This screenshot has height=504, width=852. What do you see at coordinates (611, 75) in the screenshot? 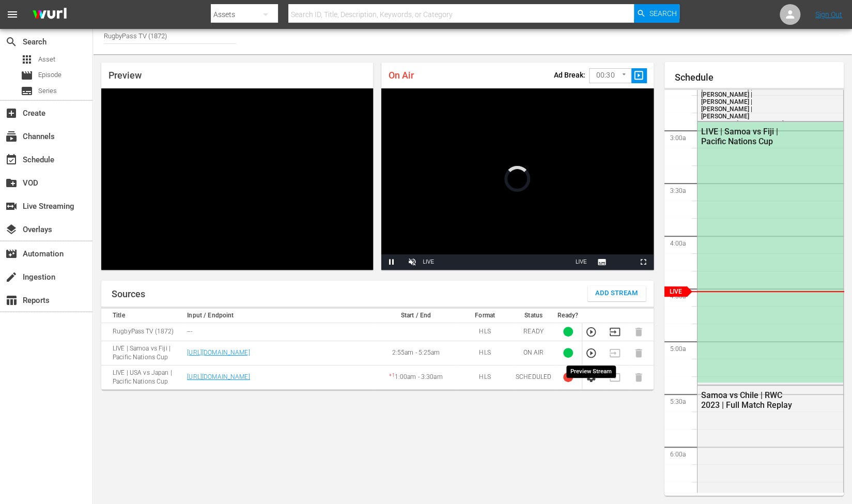
I see `div: 00:30` at bounding box center [611, 75].